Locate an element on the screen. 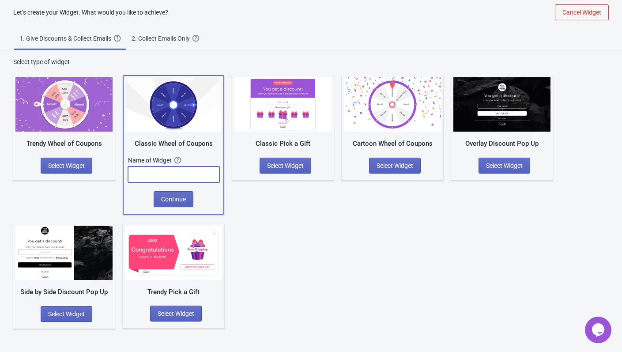 The image size is (622, 352). img: gift_game_v2.jpg is located at coordinates (173, 252).